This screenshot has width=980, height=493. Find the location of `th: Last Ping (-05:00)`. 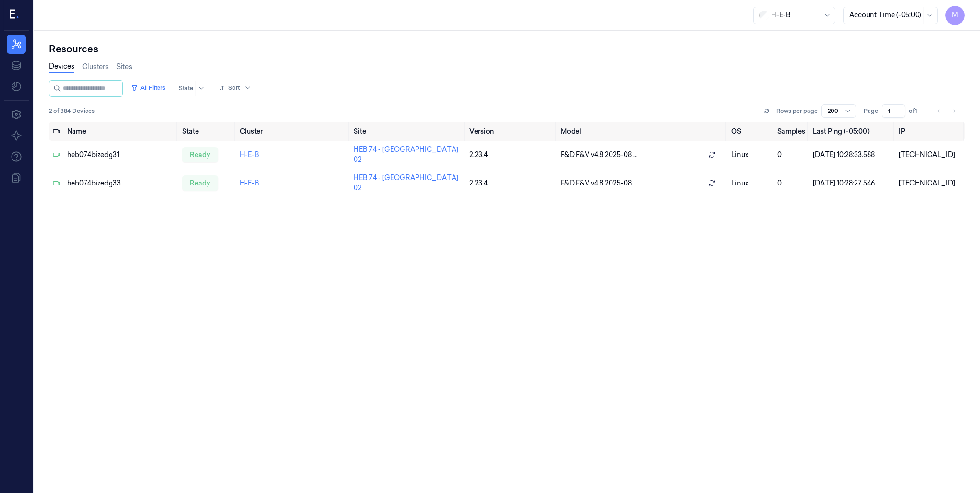

th: Last Ping (-05:00) is located at coordinates (852, 131).